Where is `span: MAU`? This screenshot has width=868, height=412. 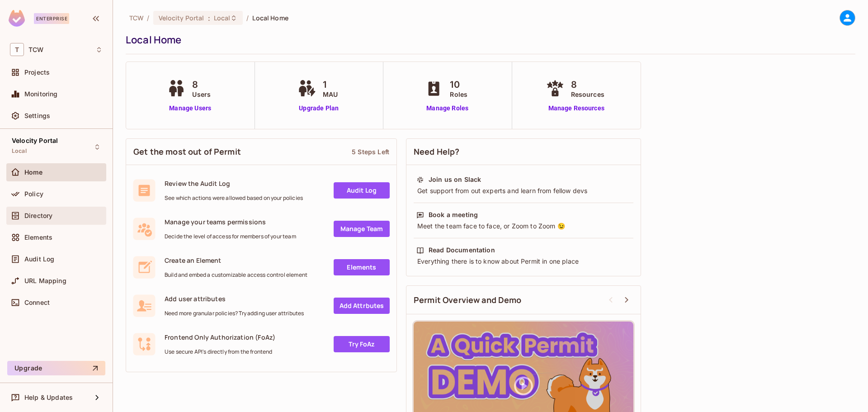
span: MAU is located at coordinates (330, 94).